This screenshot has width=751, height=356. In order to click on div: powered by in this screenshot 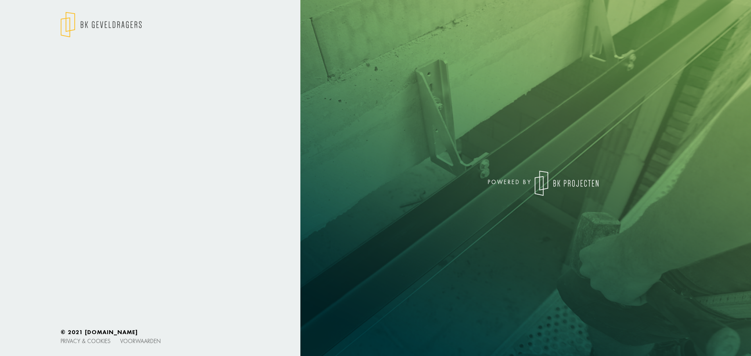, I will do `click(490, 183)`.